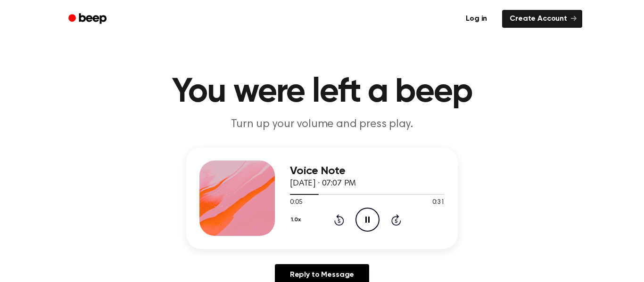 This screenshot has width=644, height=282. I want to click on button: 1.0x, so click(297, 220).